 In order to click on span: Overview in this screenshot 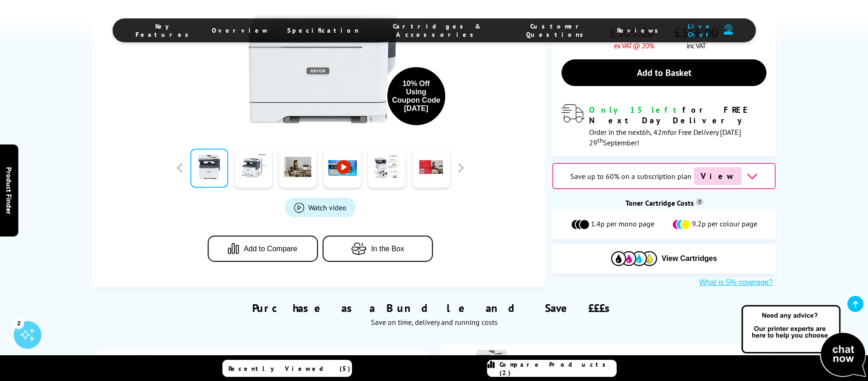, I will do `click(240, 31)`.